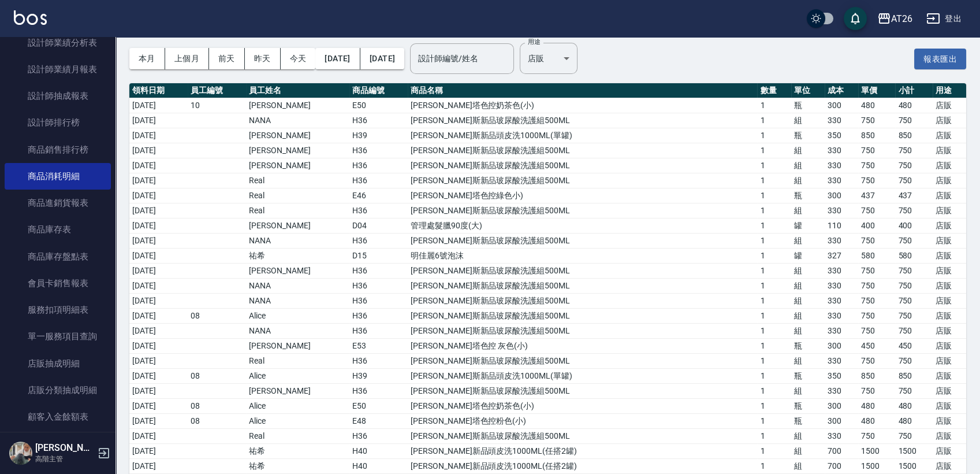 Image resolution: width=980 pixels, height=474 pixels. I want to click on a: 顧客卡券餘額表, so click(58, 443).